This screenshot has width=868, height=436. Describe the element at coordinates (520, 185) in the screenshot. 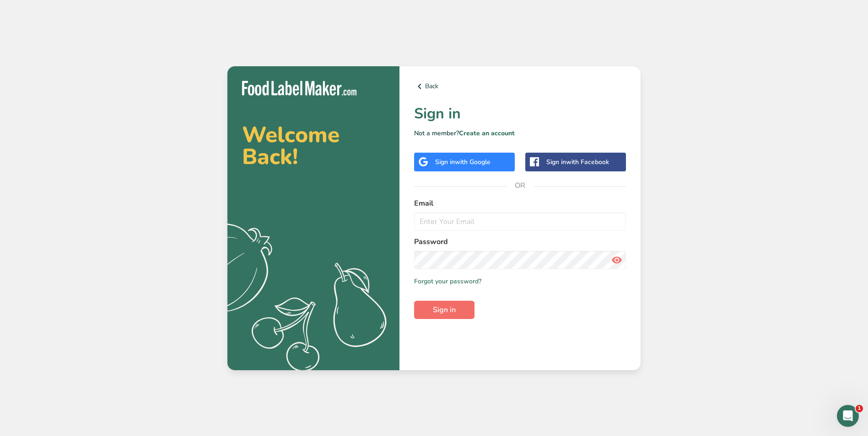

I see `span: OR` at that location.